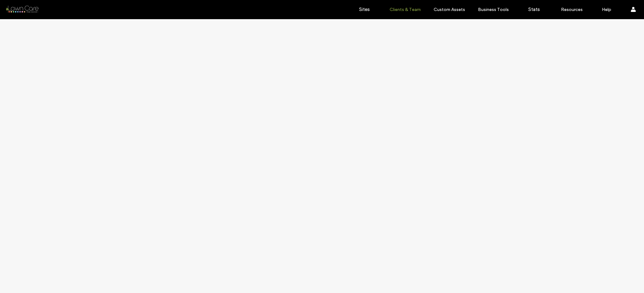 The image size is (644, 293). Describe the element at coordinates (535, 9) in the screenshot. I see `label: Stats` at that location.